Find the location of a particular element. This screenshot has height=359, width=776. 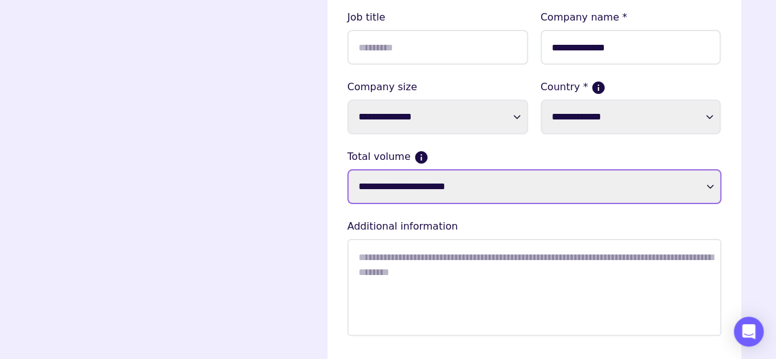

lable: Additional information is located at coordinates (535, 226).